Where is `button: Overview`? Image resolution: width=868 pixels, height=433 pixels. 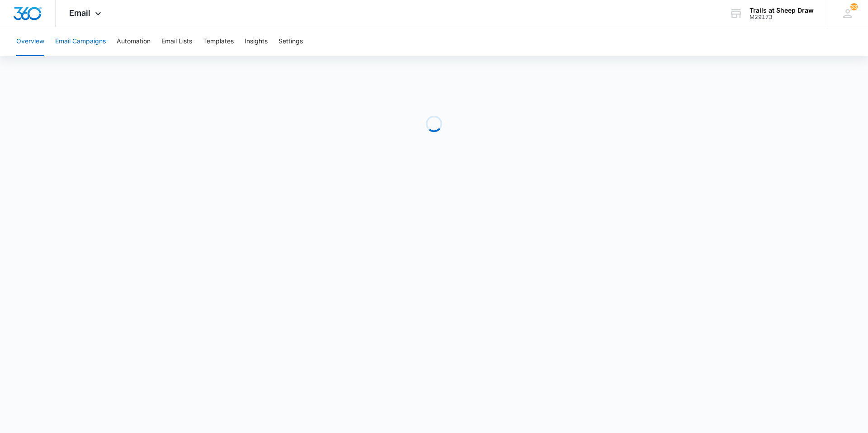
button: Overview is located at coordinates (31, 42).